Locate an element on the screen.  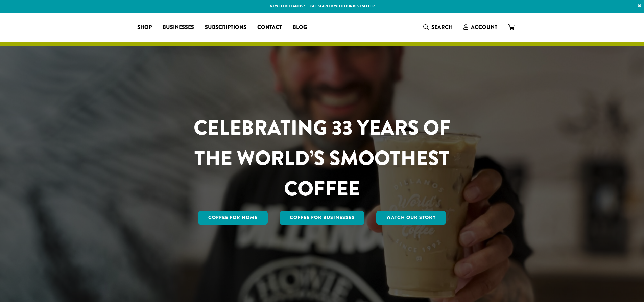
span: Account is located at coordinates (484, 27).